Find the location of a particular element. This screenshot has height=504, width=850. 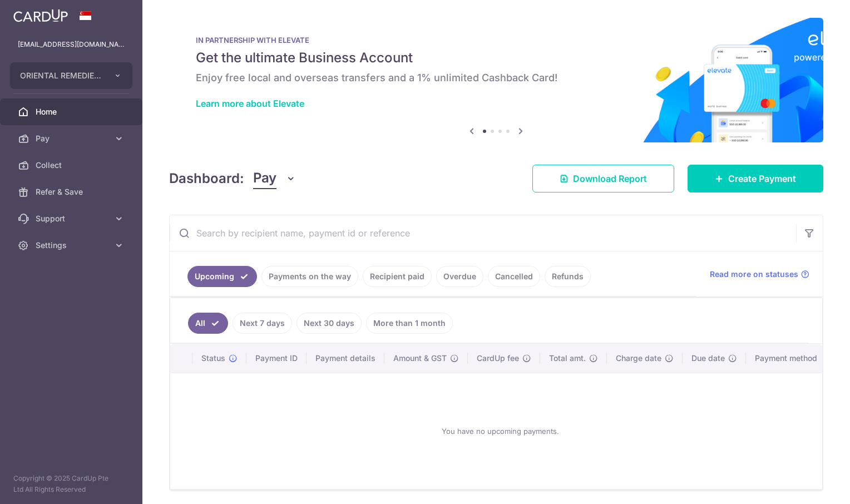

span: Refer & Save is located at coordinates (72, 192).